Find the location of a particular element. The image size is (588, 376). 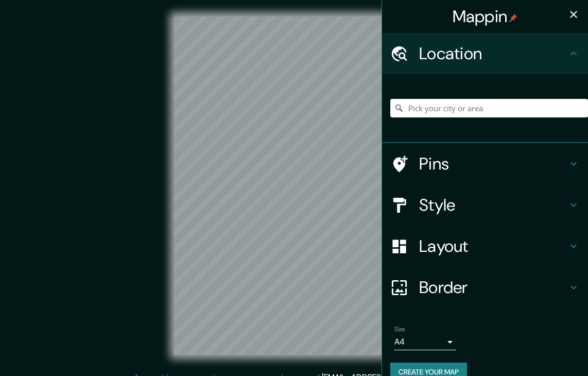

h4: Mappin is located at coordinates (485, 17).